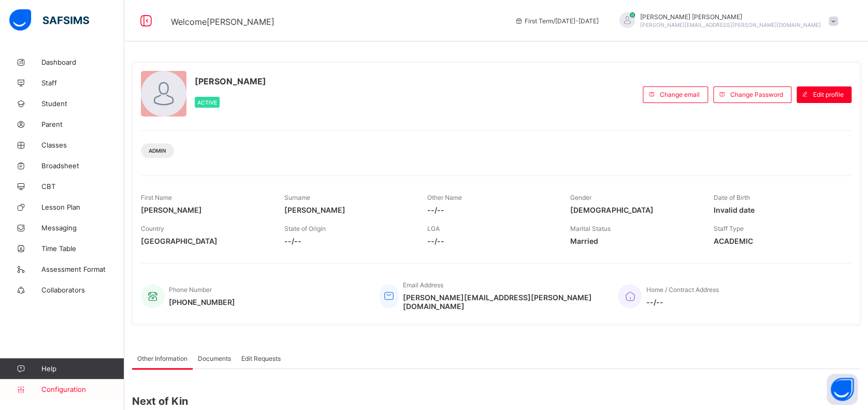 The width and height of the screenshot is (868, 410). What do you see at coordinates (261, 358) in the screenshot?
I see `span: Edit Requests` at bounding box center [261, 358].